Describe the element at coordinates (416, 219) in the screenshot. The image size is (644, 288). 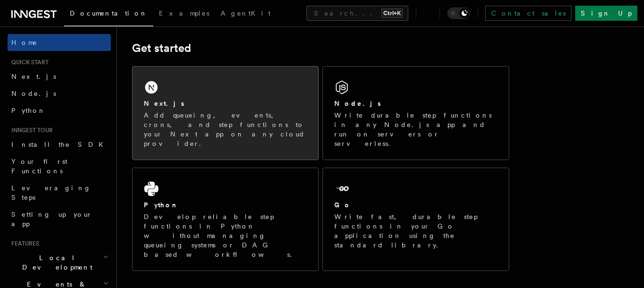
I see `a: GoWrite fast, durable step functions in your Go application using the standard library.` at that location.